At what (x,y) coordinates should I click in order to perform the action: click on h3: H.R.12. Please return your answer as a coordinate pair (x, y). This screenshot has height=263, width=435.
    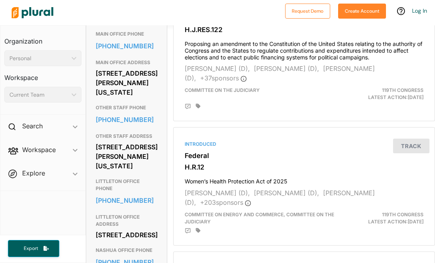
    Looking at the image, I should click on (304, 167).